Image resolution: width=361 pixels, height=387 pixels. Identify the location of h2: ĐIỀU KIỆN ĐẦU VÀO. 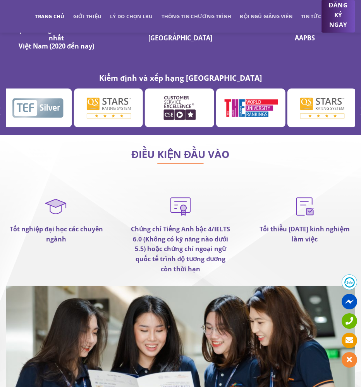
(181, 154).